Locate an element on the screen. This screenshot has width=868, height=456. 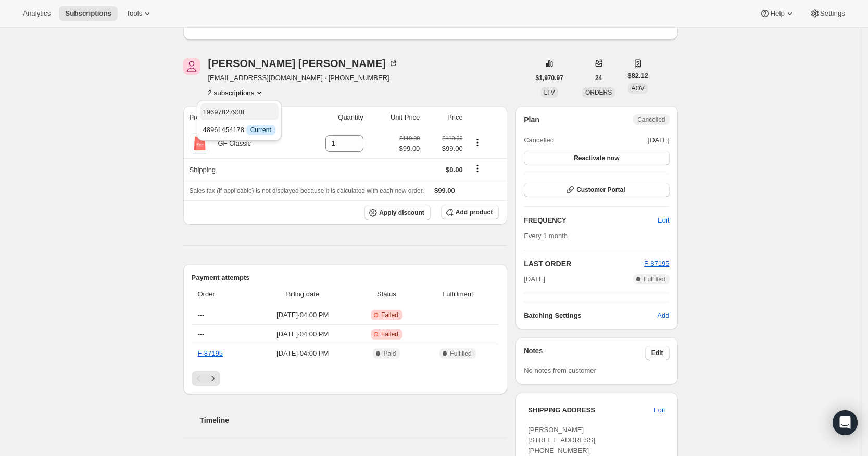
button: F-87195 is located at coordinates (656, 264).